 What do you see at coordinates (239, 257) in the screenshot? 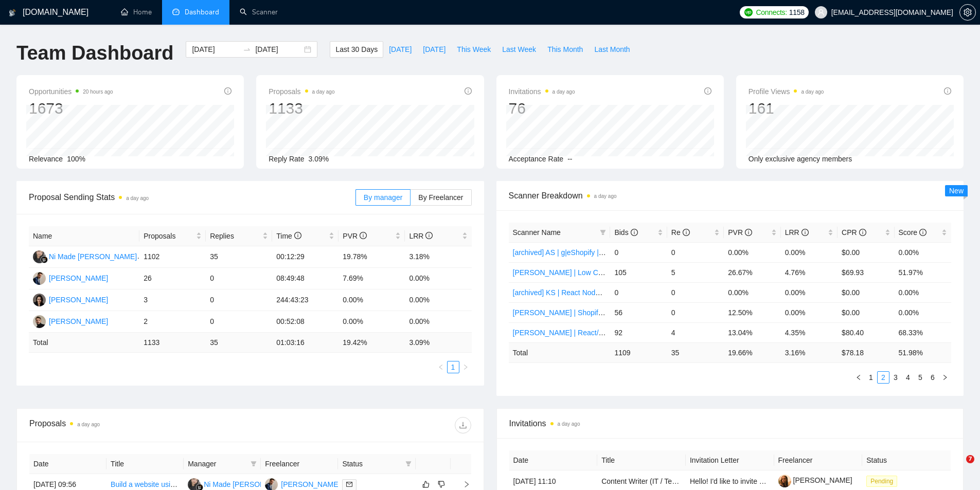
I see `td: 35` at bounding box center [239, 257].